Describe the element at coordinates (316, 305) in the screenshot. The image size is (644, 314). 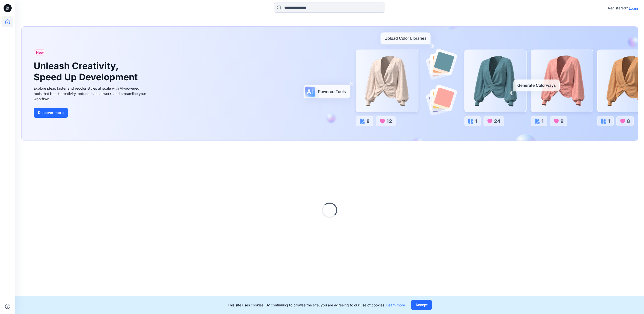
I see `p: This site uses cookies. By continuing to browse the site, you are agreeing to our use of cookies.` at that location.